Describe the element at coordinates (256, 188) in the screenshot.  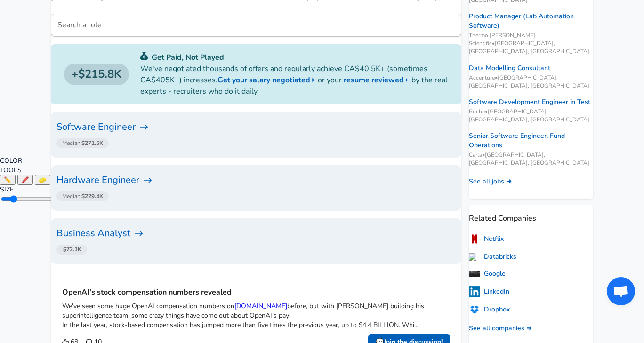
I see `a: Hardware Engineer Median$229.4K` at that location.